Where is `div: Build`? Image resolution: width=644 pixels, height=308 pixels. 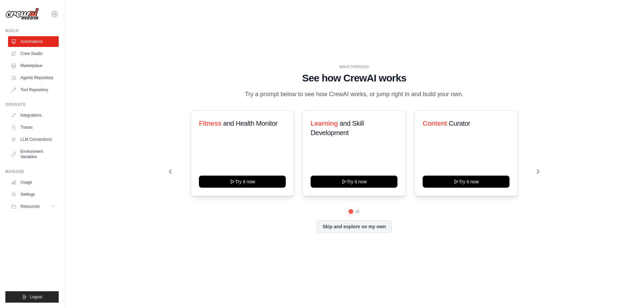 div: Build is located at coordinates (32, 31).